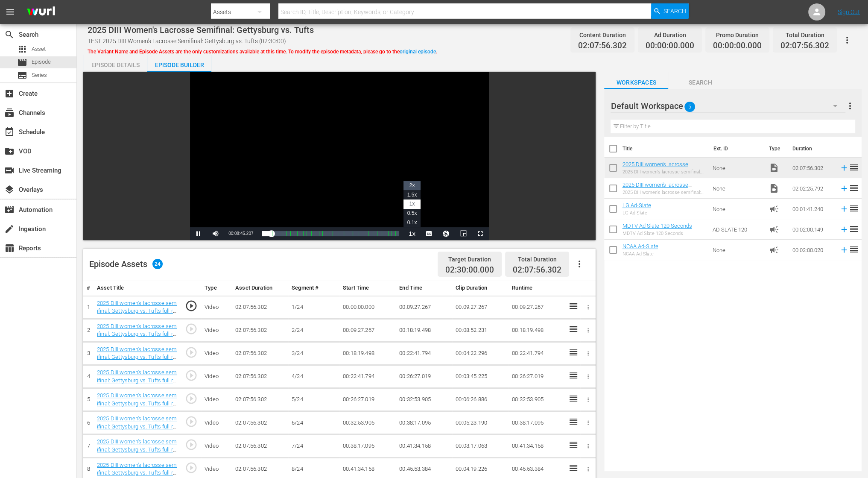  I want to click on button: Pause, so click(199, 233).